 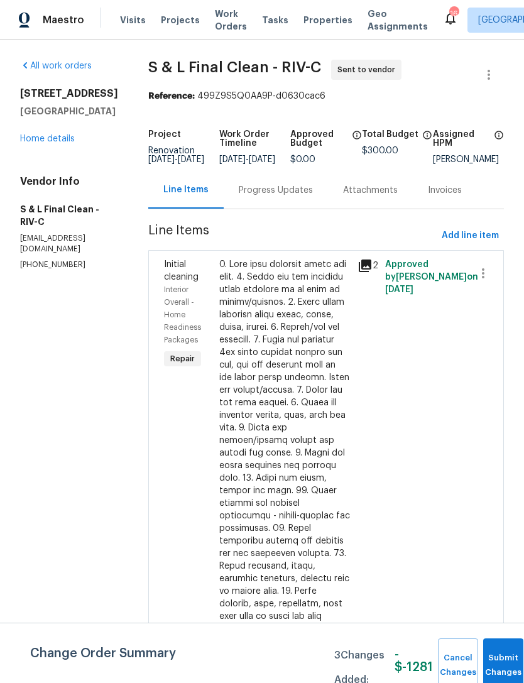 What do you see at coordinates (182, 359) in the screenshot?
I see `span: Repair` at bounding box center [182, 359].